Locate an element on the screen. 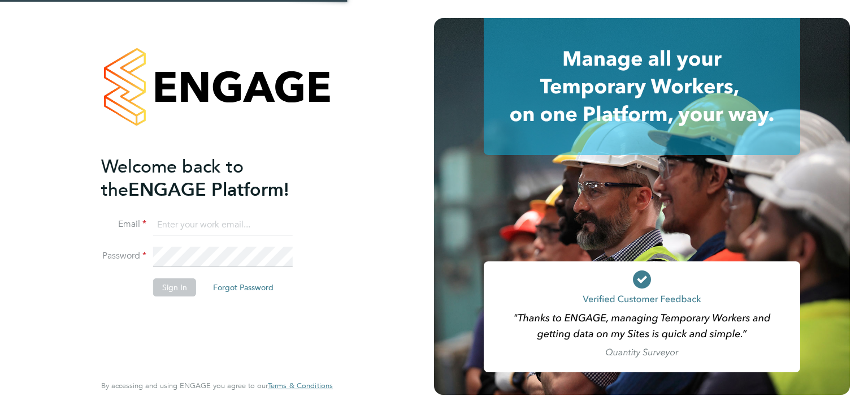  button: Sign In is located at coordinates (175, 287).